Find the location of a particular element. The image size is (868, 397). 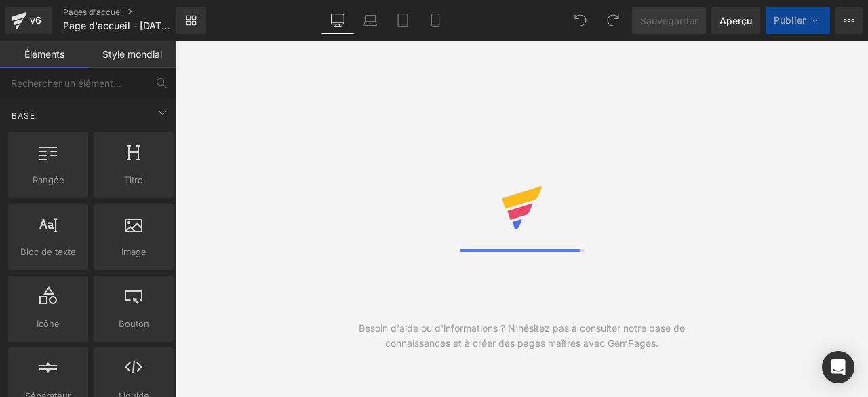

font: Image is located at coordinates (133, 252).